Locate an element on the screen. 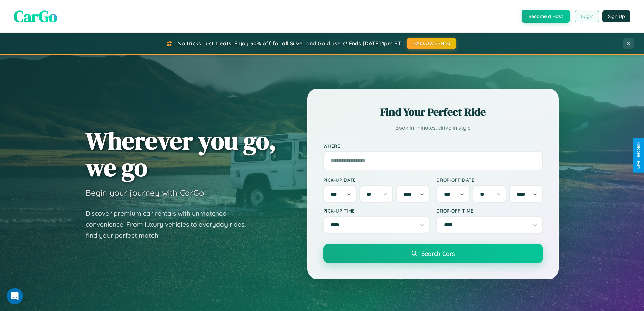 The width and height of the screenshot is (644, 311). h3: Begin your journey with CarGo is located at coordinates (145, 192).